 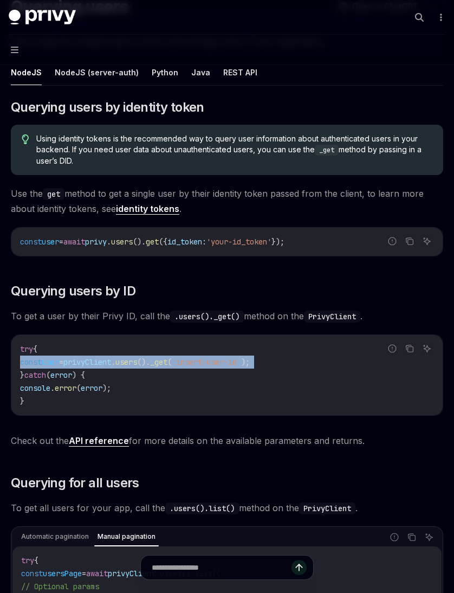 What do you see at coordinates (99, 440) in the screenshot?
I see `a: API reference` at bounding box center [99, 440].